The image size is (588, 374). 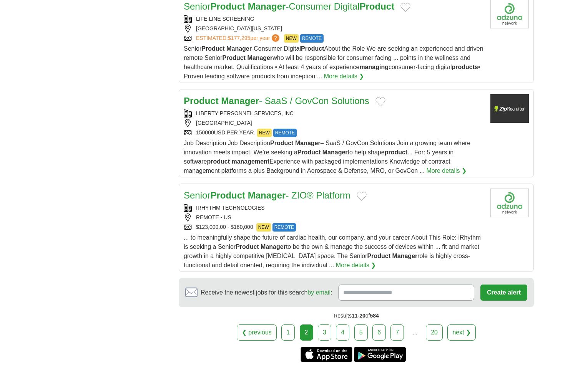 What do you see at coordinates (334, 19) in the screenshot?
I see `div: LIFE LINE SCREENING` at bounding box center [334, 19].